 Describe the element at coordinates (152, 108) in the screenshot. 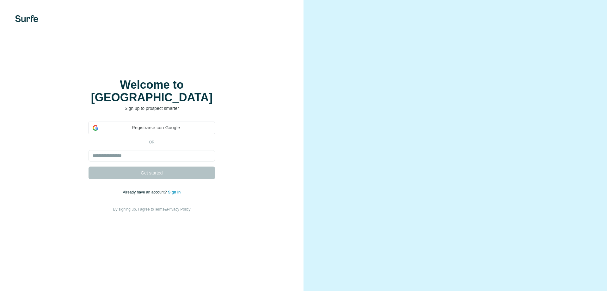

I see `p: Sign up to prospect smarter` at that location.